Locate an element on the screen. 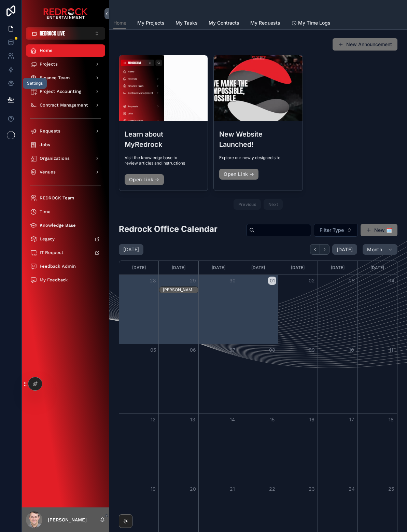 The image size is (407, 532). button: 08 is located at coordinates (272, 350).